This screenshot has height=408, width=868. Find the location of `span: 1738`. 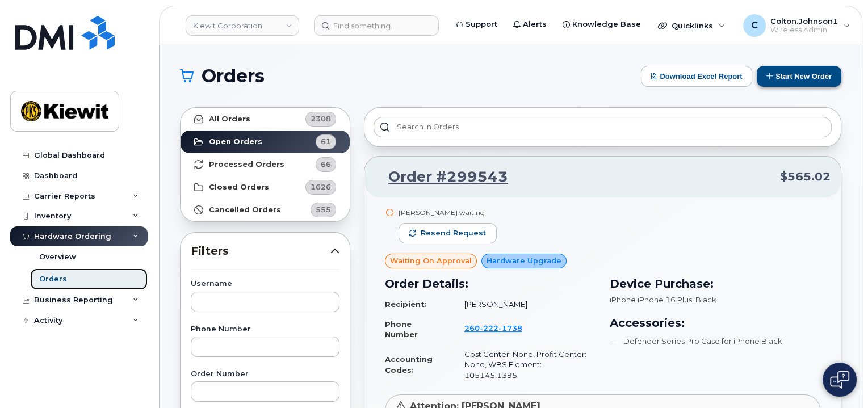

span: 1738 is located at coordinates (510, 328).